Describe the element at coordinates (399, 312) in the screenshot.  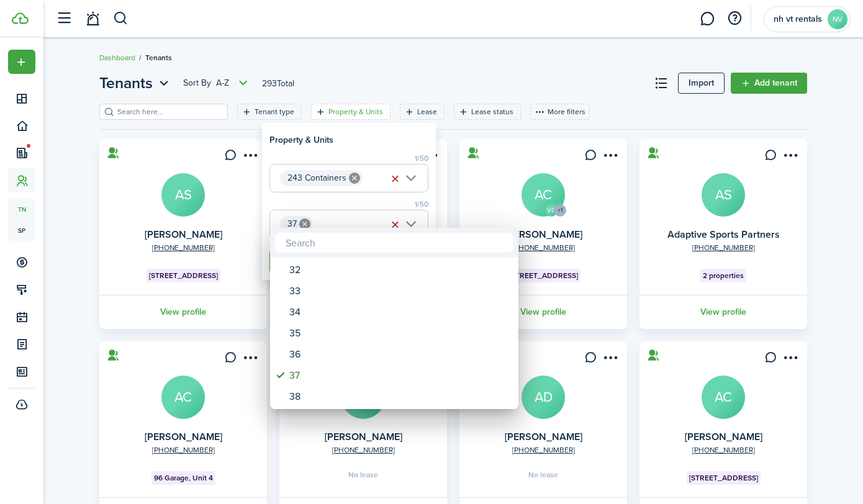
I see `div: 34` at that location.